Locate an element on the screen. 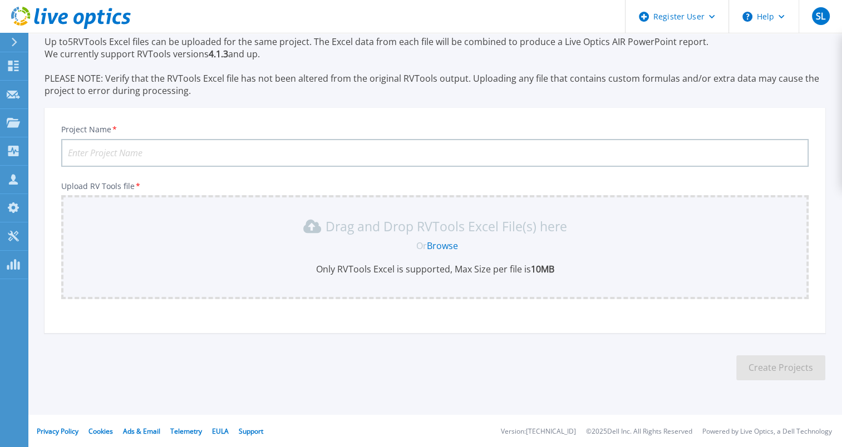 The height and width of the screenshot is (447, 842). li: © 2025 Dell Inc. All Rights Reserved is located at coordinates (639, 432).